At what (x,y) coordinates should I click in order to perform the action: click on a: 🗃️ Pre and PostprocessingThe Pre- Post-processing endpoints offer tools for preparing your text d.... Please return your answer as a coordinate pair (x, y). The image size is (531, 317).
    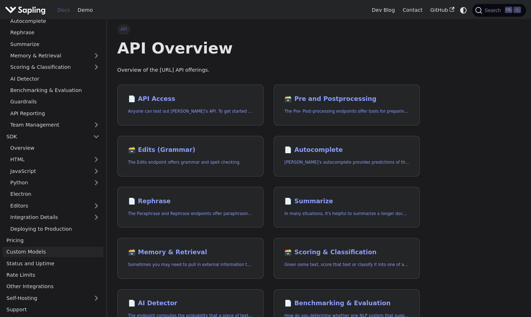
    Looking at the image, I should click on (346, 105).